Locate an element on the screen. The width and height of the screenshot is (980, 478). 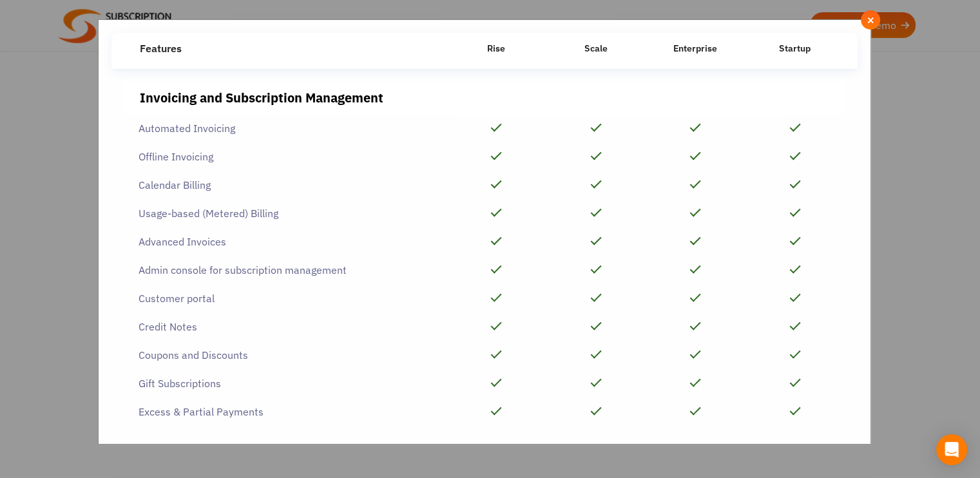
div: Open Intercom Messenger is located at coordinates (952, 450).